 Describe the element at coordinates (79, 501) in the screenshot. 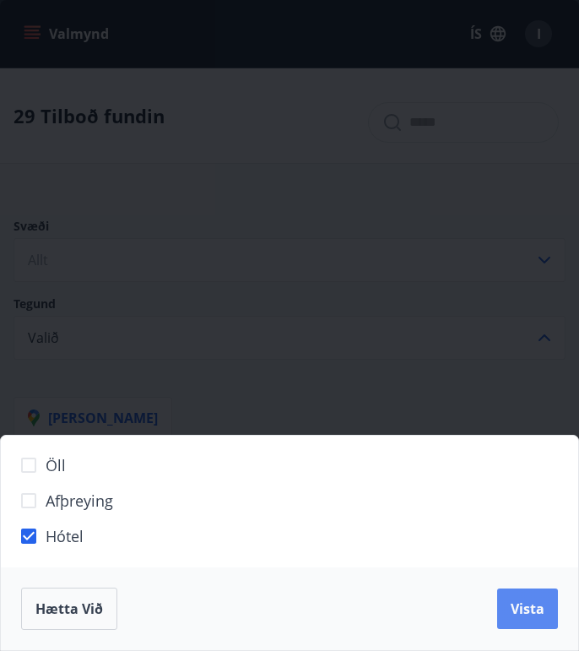

I see `span: Afþreying` at that location.